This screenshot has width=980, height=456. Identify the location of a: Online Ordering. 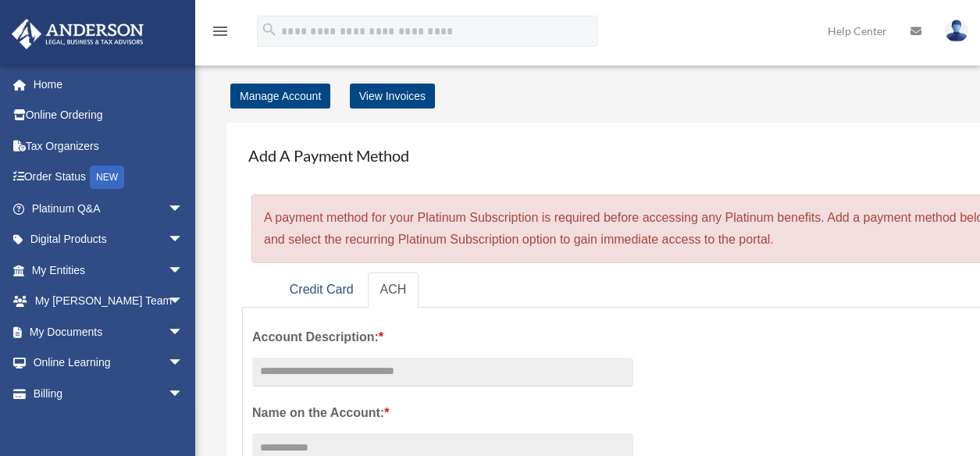
(108, 116).